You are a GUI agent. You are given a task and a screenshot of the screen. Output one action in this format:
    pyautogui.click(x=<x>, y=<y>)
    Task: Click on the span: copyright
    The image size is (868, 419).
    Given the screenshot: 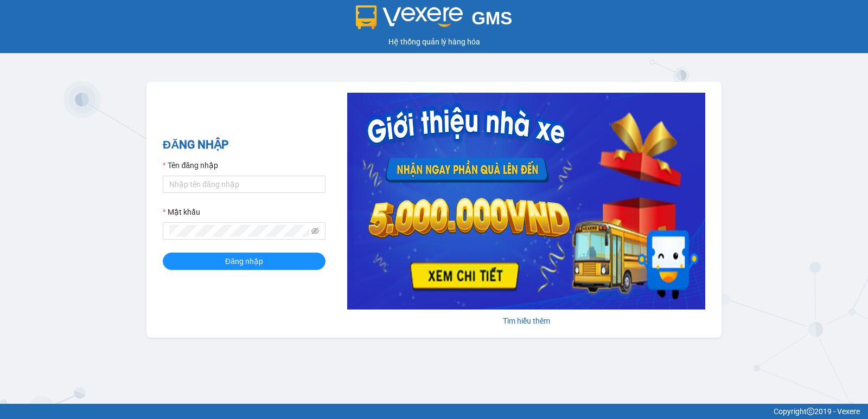 What is the action you would take?
    pyautogui.click(x=811, y=412)
    